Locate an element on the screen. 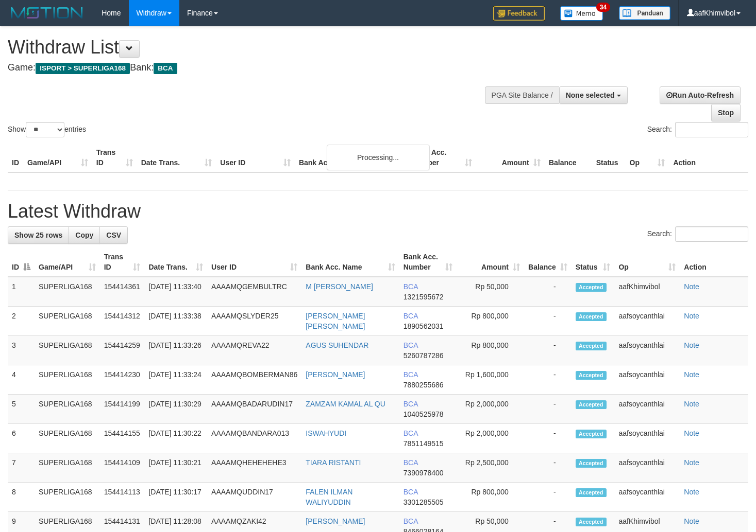 Image resolution: width=756 pixels, height=532 pixels. span: Copy is located at coordinates (84, 235).